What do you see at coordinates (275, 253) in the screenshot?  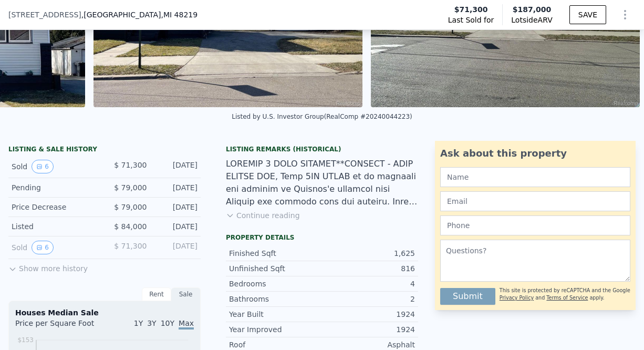 I see `div: Finished Sqft` at bounding box center [275, 253].